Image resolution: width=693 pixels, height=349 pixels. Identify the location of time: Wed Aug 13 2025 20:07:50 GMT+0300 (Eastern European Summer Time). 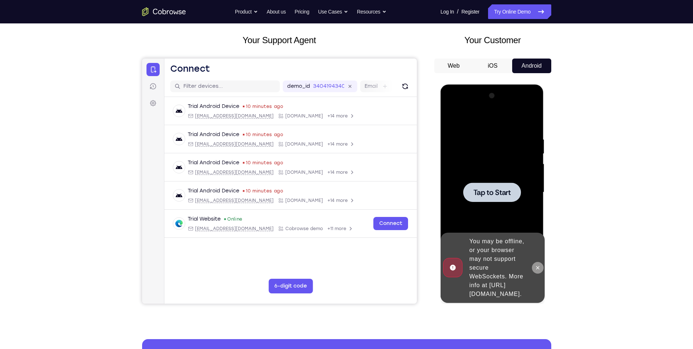
(122, 76).